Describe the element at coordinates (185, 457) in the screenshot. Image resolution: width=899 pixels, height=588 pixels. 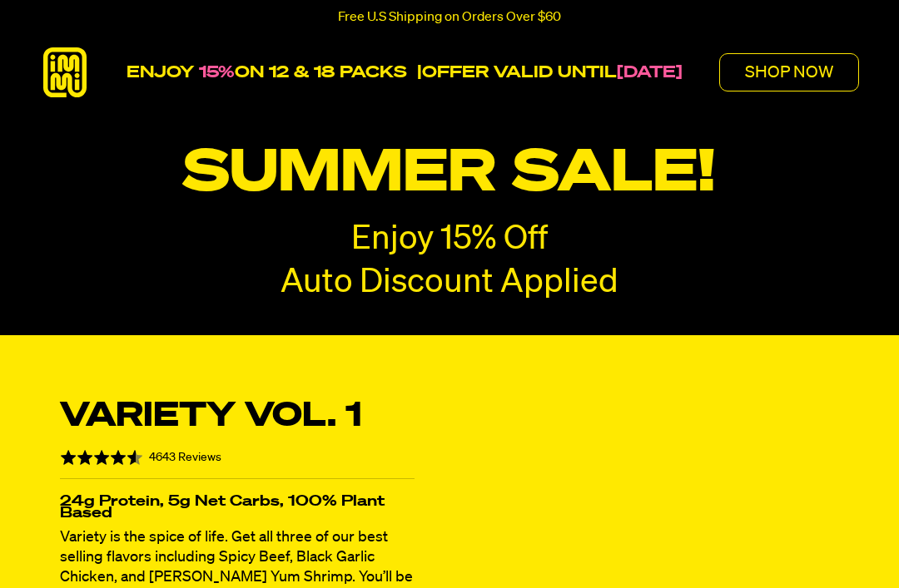
I see `span: 4643 Reviews` at that location.